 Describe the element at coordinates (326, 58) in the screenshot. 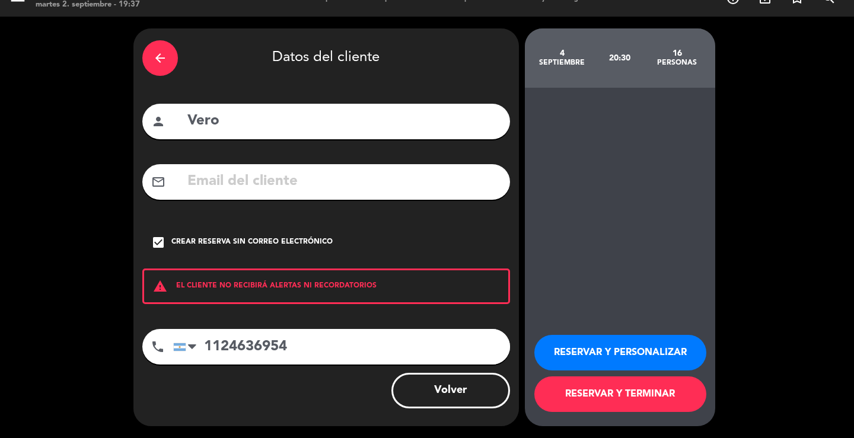

I see `div: Datos del cliente` at that location.